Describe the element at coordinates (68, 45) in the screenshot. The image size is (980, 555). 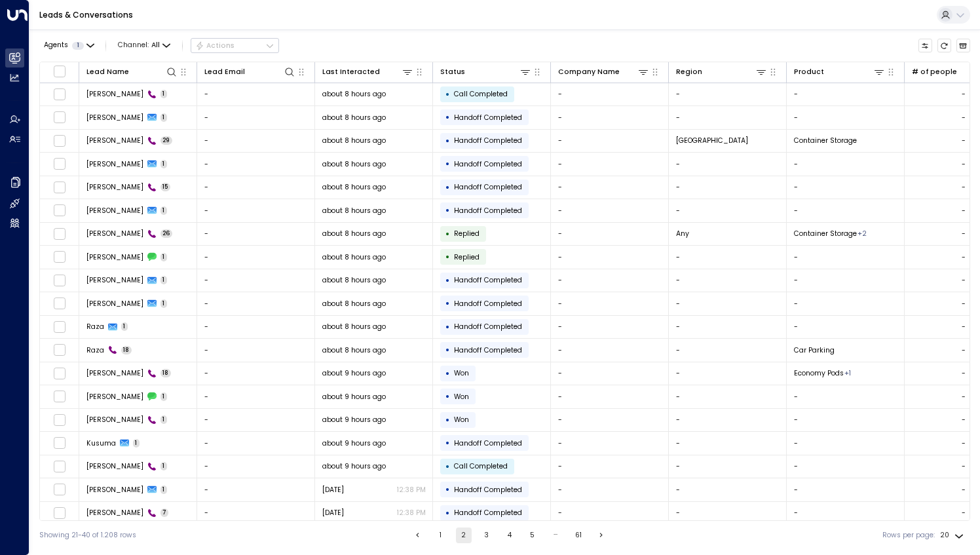
I see `button: Agents1` at that location.